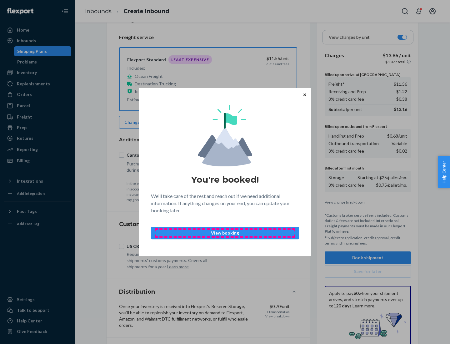  Describe the element at coordinates (225, 203) in the screenshot. I see `p: We'll take care of the rest and reach out if we need additional information. If anything changes ...` at that location.